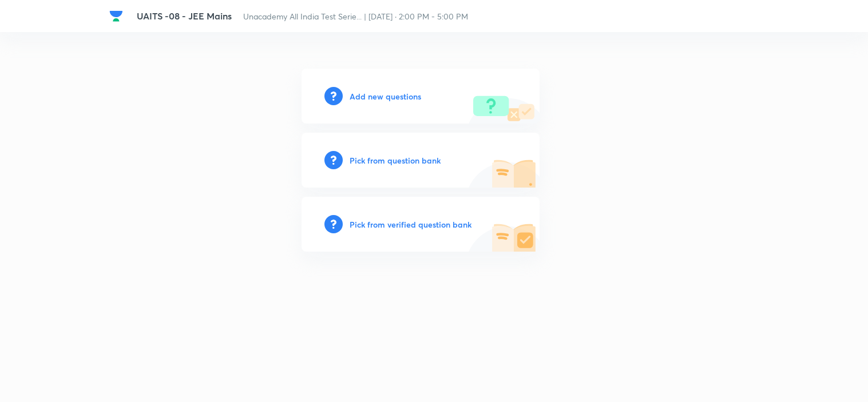 The width and height of the screenshot is (868, 402). What do you see at coordinates (385, 96) in the screenshot?
I see `h6: Add new questions` at bounding box center [385, 96].